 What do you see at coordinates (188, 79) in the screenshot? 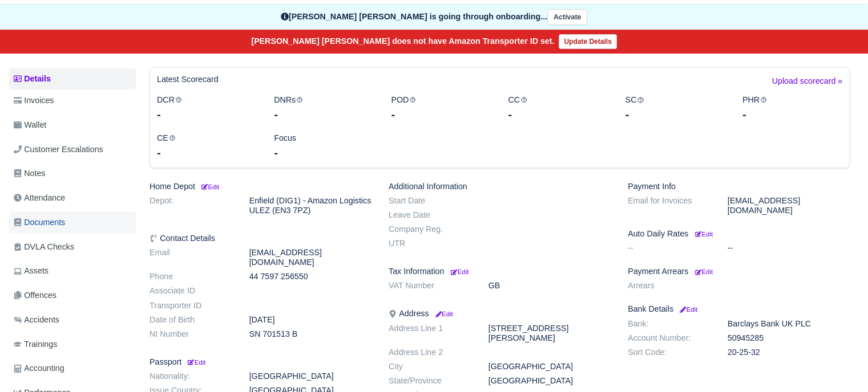
I see `h6: Latest Scorecard` at bounding box center [188, 79].